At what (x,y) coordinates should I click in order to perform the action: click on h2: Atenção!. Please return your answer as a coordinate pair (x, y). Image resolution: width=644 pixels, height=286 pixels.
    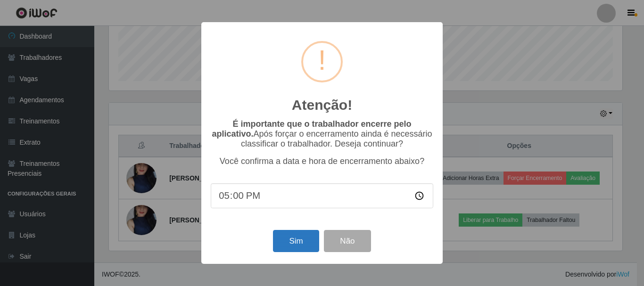
    Looking at the image, I should click on (322, 105).